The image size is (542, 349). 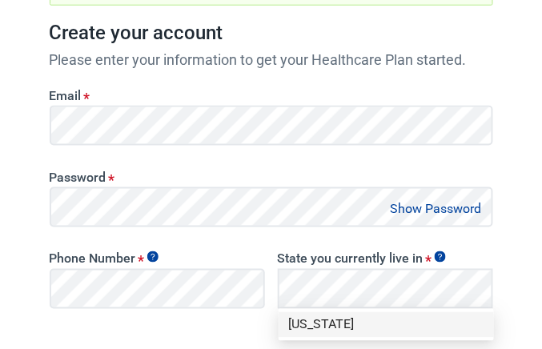 I want to click on label: State you currently live in, so click(x=385, y=259).